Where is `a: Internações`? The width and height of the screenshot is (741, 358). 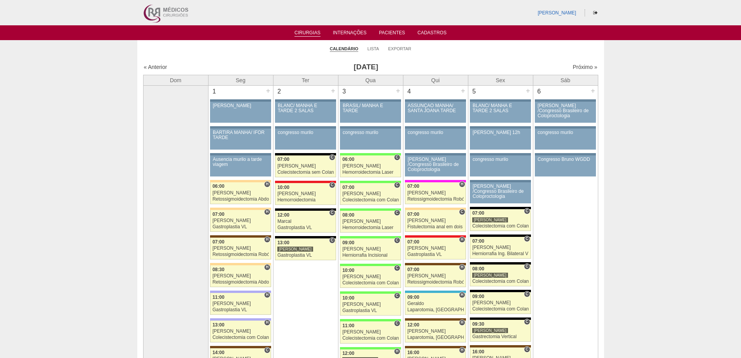 a: Internações is located at coordinates (350, 34).